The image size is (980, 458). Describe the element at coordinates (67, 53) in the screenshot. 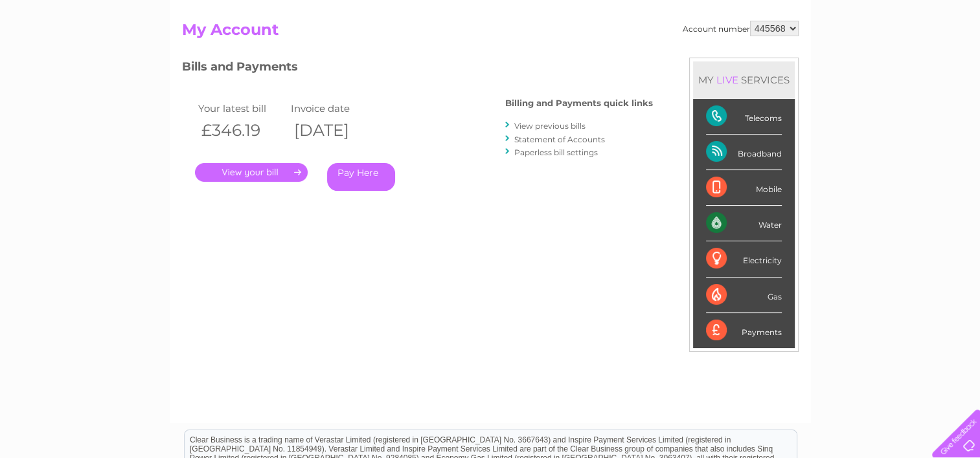

I see `img: logo.png` at that location.